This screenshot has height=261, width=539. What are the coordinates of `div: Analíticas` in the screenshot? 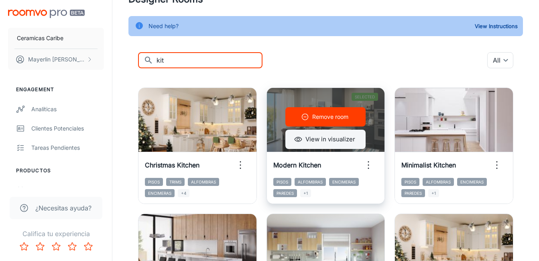 It's located at (67, 109).